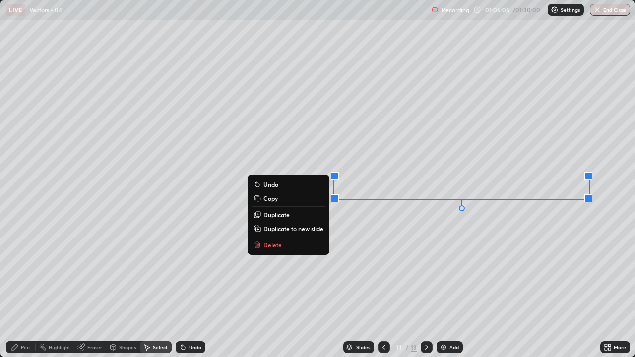 This screenshot has height=357, width=635. What do you see at coordinates (288, 229) in the screenshot?
I see `button: Duplicate to new slide` at bounding box center [288, 229].